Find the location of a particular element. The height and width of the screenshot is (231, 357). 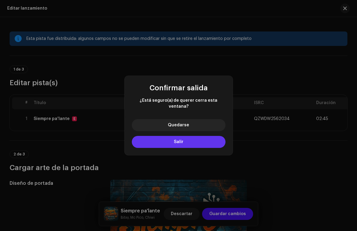

button: Quedarse is located at coordinates (179, 125).